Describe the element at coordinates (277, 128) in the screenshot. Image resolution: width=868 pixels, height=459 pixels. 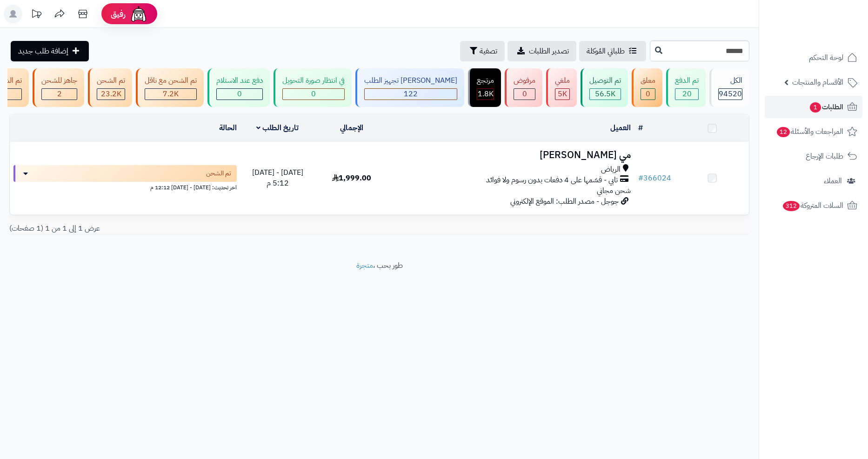
I see `a: تاريخ الطلب` at that location.